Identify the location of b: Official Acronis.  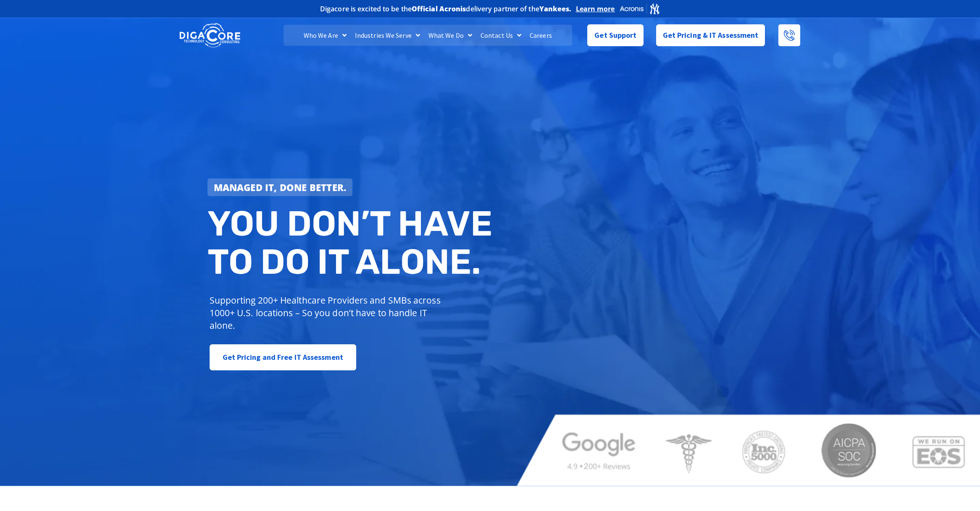
(439, 9).